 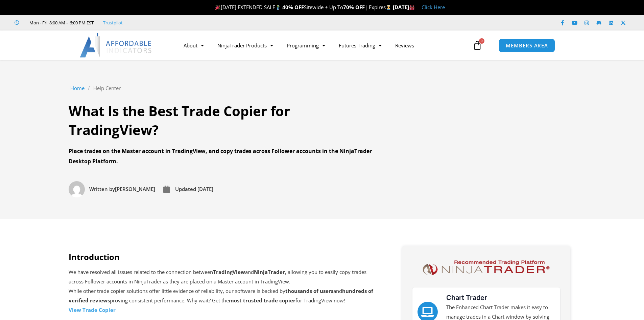 I want to click on strong: 70% OFF, so click(x=354, y=7).